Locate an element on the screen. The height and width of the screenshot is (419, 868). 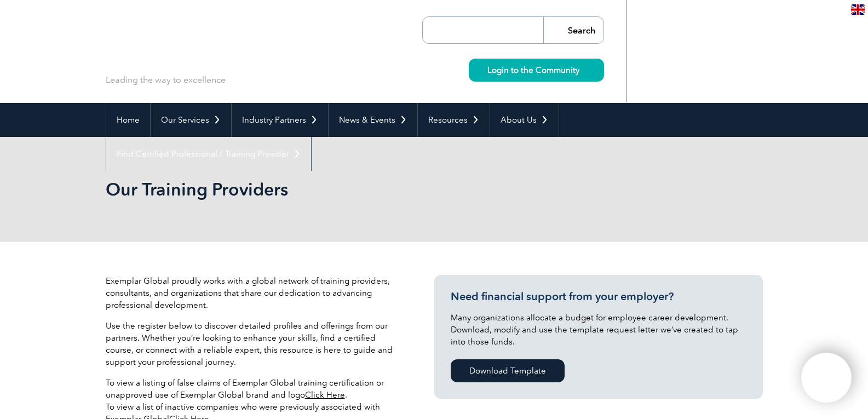
img: svg+xml;nitro-empty-id=MzU0OjIyMw==-1;base64,PHN2ZyB2aWV3Qm94PSIwIDAgMTEgMTEiIHdpZHRoPSIxMSIgaGVp... is located at coordinates (582, 70).